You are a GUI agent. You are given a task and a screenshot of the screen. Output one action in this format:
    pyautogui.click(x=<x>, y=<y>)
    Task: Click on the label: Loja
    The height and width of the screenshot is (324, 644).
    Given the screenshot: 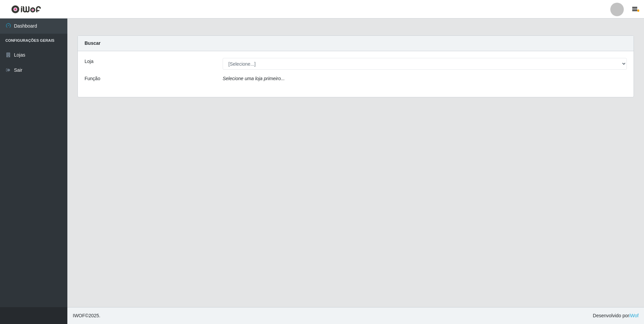 What is the action you would take?
    pyautogui.click(x=89, y=61)
    